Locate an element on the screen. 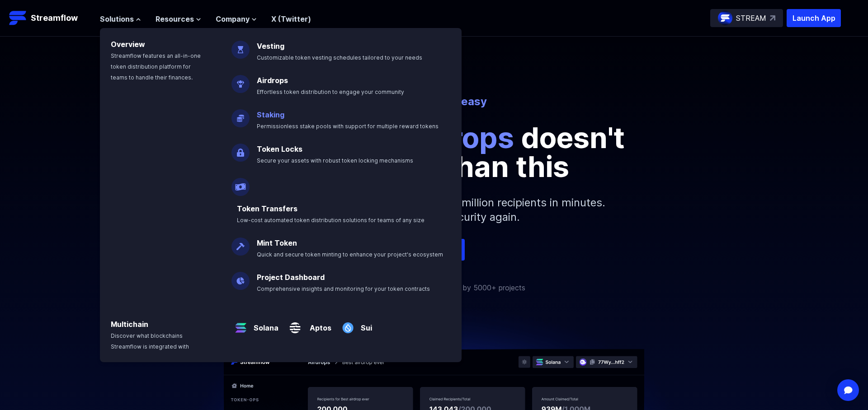  a: Staking is located at coordinates (271, 114).